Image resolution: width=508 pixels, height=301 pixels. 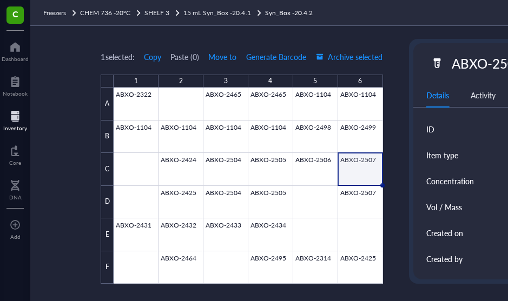 I want to click on div: A, so click(x=107, y=104).